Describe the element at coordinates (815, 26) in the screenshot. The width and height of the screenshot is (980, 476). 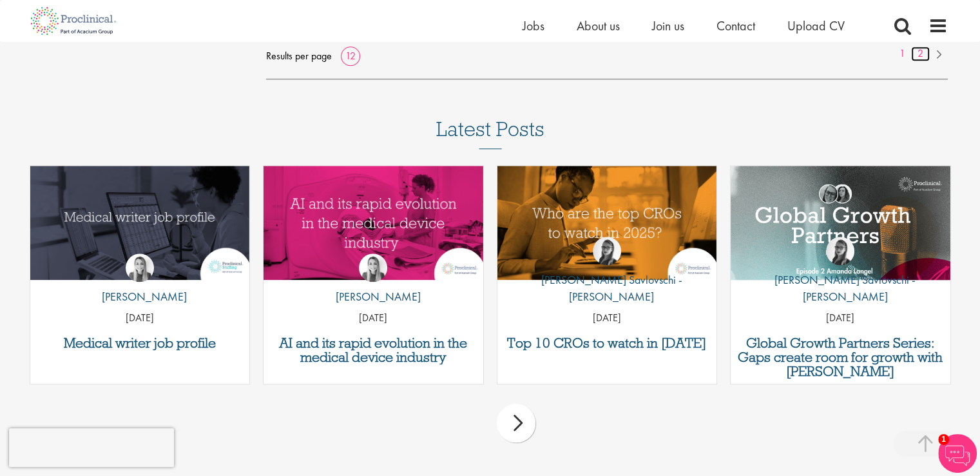
I see `span: Upload CV` at that location.